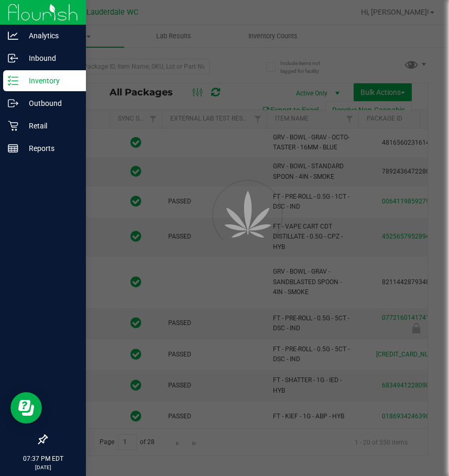 Image resolution: width=449 pixels, height=476 pixels. I want to click on inline-svg: Inbound, so click(13, 58).